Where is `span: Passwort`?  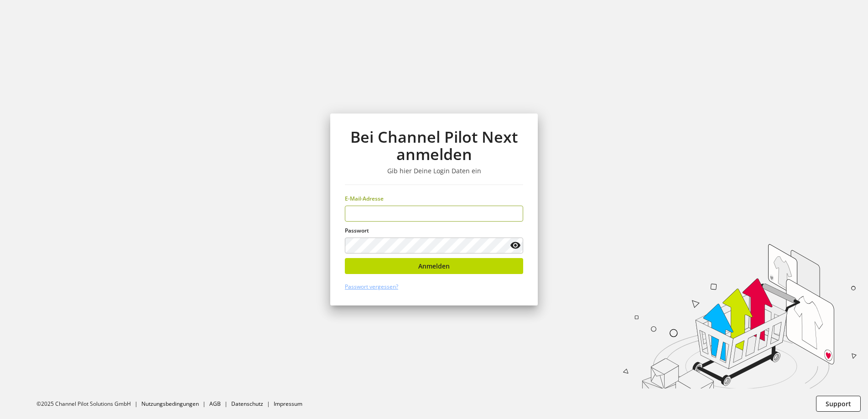 span: Passwort is located at coordinates (357, 230).